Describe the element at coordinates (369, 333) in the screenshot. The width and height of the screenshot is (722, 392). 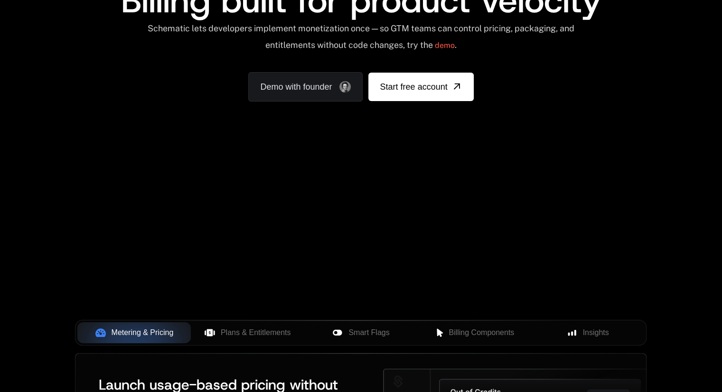
I see `span: Smart Flags` at that location.